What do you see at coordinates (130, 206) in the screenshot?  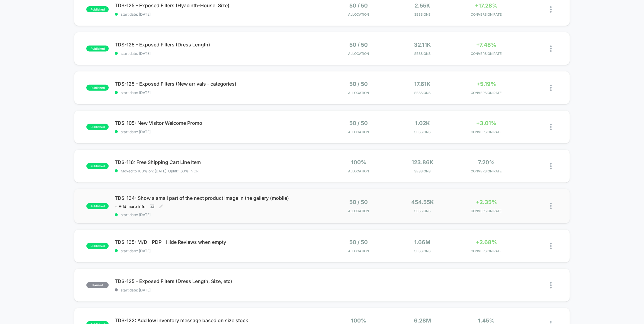 I see `span: + Add more info` at bounding box center [130, 206].